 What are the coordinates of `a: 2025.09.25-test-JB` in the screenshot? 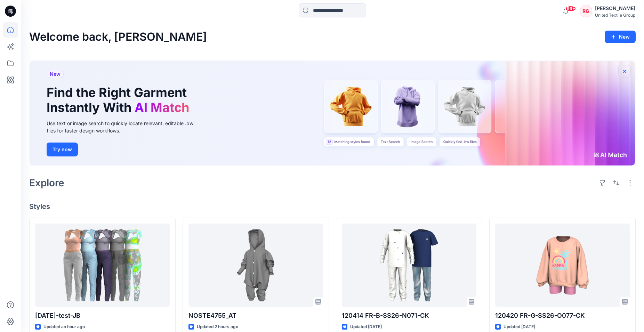 It's located at (102, 265).